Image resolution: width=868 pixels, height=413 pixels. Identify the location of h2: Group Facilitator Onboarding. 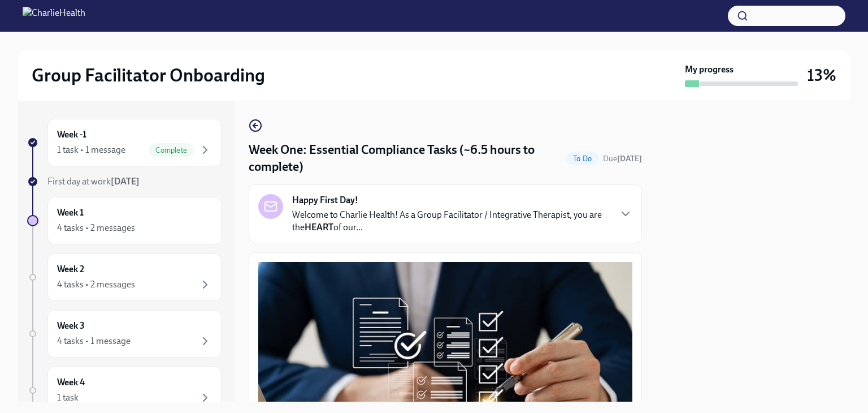
(148, 75).